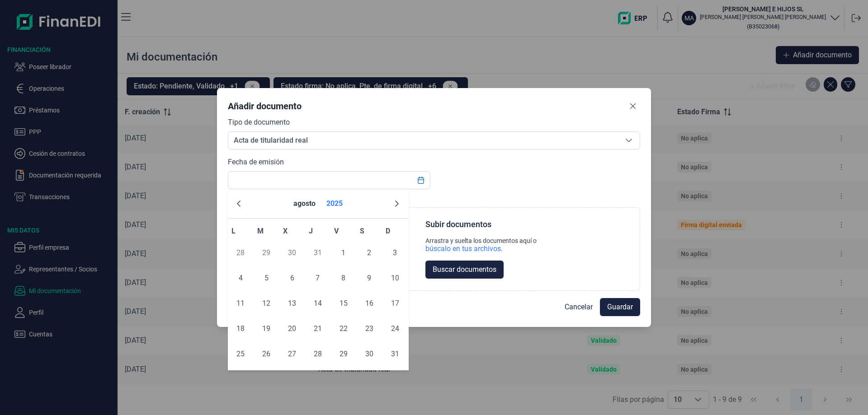 The width and height of the screenshot is (868, 415). Describe the element at coordinates (266, 278) in the screenshot. I see `span: 5` at that location.